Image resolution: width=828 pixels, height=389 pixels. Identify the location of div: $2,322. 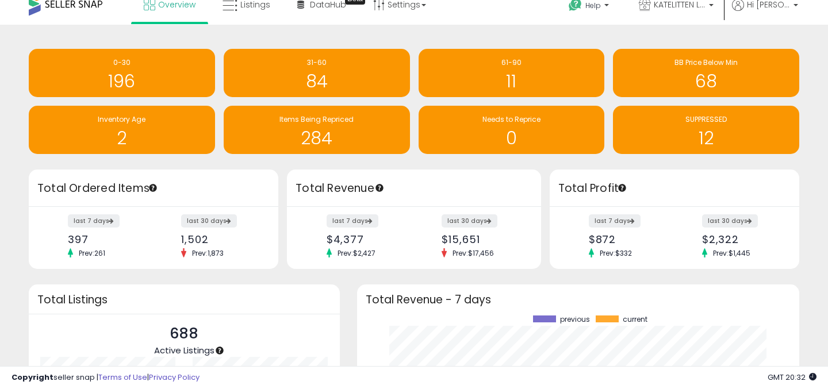
(741, 239).